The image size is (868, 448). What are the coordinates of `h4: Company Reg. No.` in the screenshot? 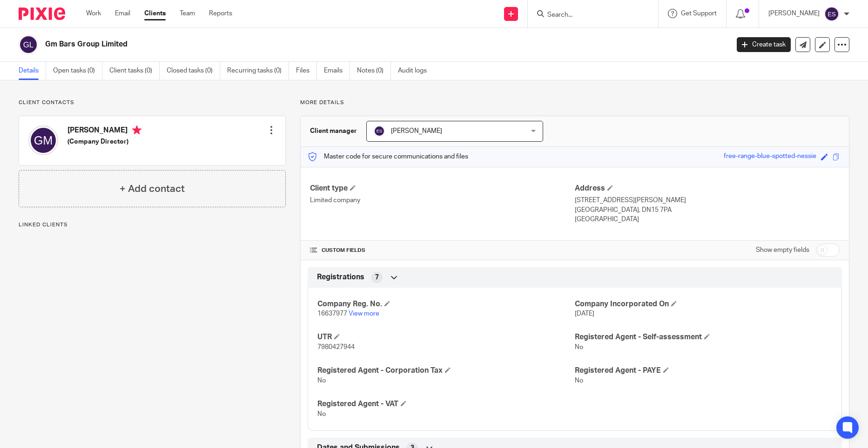 It's located at (446, 304).